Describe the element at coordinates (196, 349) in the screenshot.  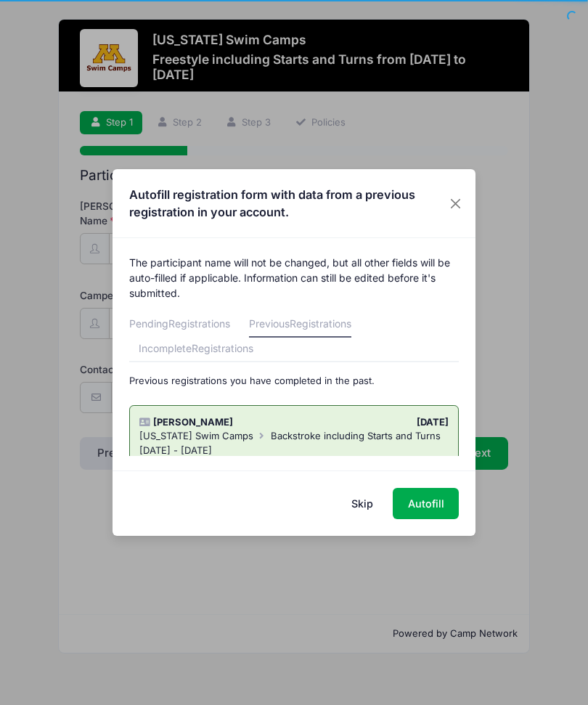
I see `a: Incomplete` at that location.